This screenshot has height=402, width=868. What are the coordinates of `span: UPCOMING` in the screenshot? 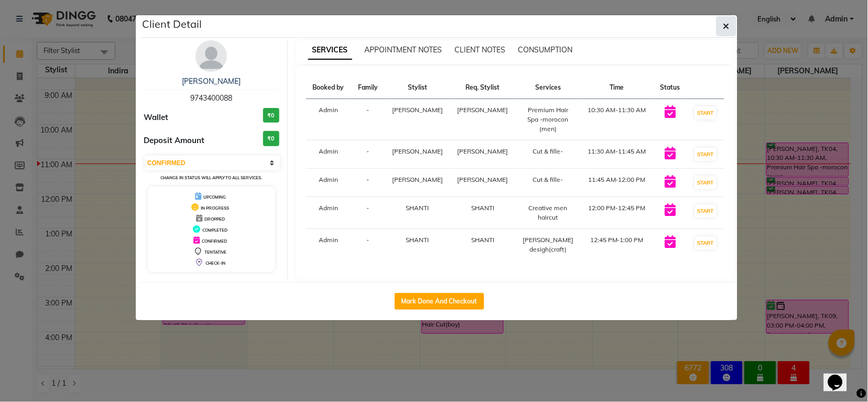 It's located at (215, 197).